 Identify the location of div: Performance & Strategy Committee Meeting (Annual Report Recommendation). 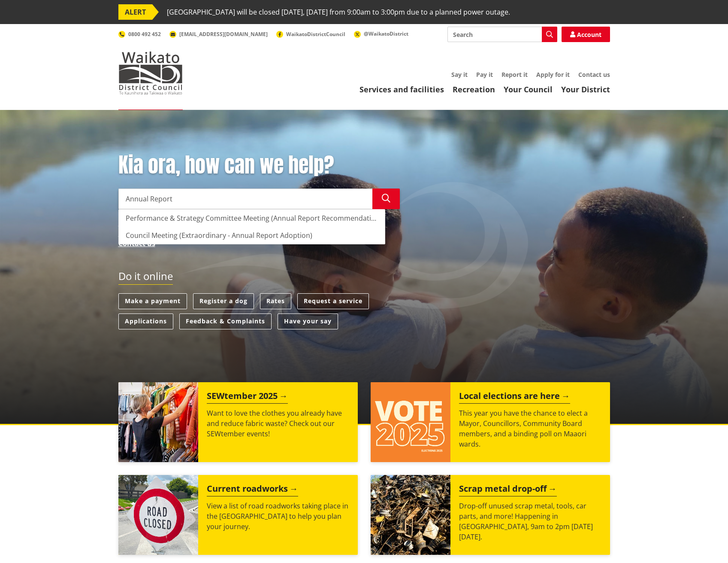
(252, 218).